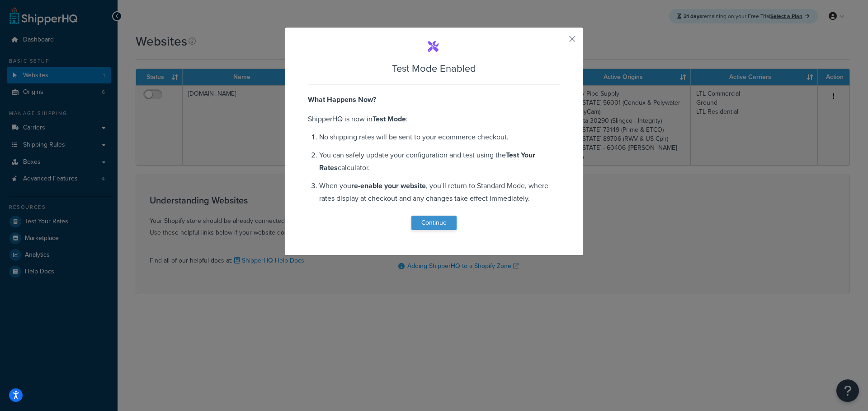  I want to click on li: When you , you'll return to Standard Mode, where rates display at checkout and any changes take e..., so click(439, 193).